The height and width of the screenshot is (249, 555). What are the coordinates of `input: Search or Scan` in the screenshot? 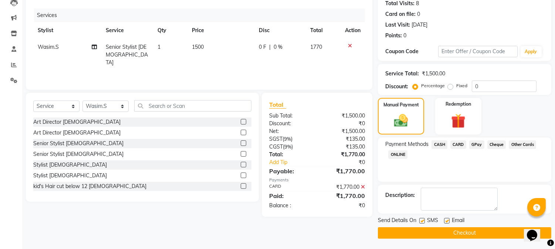 It's located at (193, 106).